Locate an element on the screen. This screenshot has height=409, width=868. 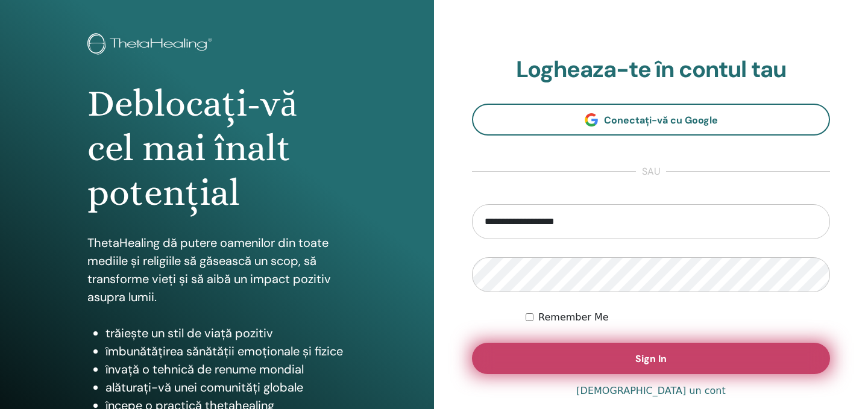
p: ThetaHealing dă putere oamenilor din toate mediile și religiile să găsească un scop, să transform... is located at coordinates (217, 270).